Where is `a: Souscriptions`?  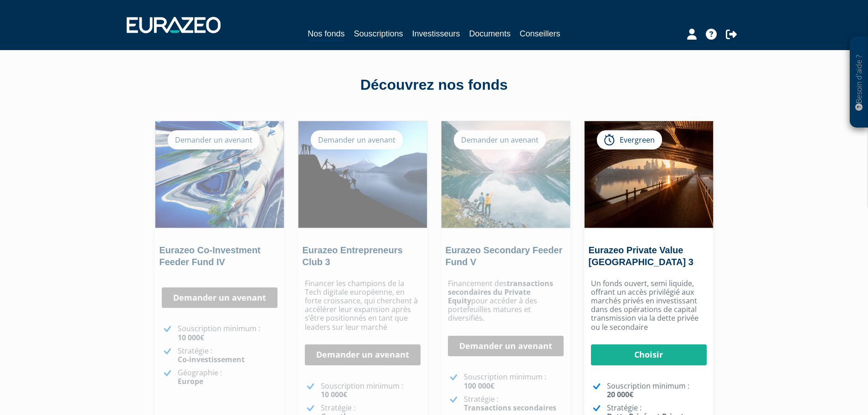 a: Souscriptions is located at coordinates (378, 34).